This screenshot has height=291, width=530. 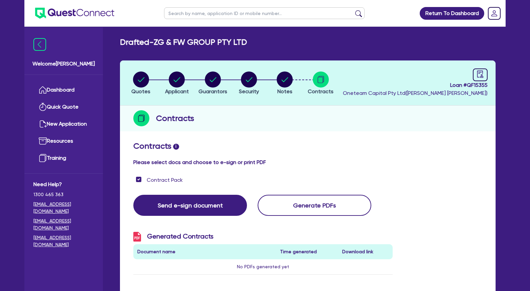 What do you see at coordinates (40, 44) in the screenshot?
I see `img: icon-menu-close` at bounding box center [40, 44].